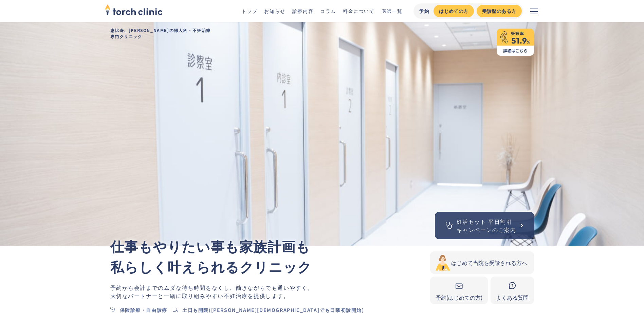 The height and width of the screenshot is (317, 644). What do you see at coordinates (328, 11) in the screenshot?
I see `a: コラム` at bounding box center [328, 11].